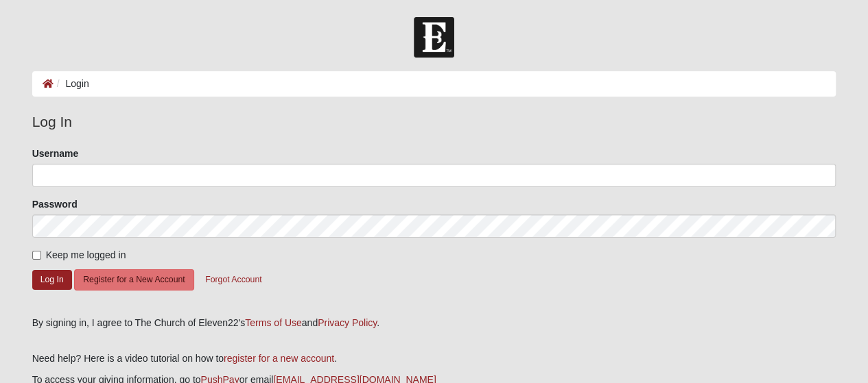  Describe the element at coordinates (434, 323) in the screenshot. I see `div: By signing in, I agree to The Church of Eleven22's and .` at that location.